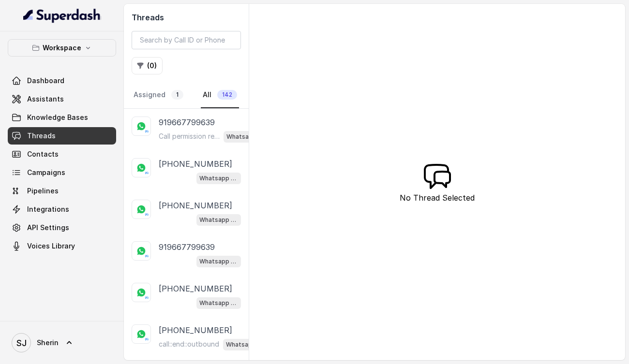 The height and width of the screenshot is (364, 629). Describe the element at coordinates (62, 173) in the screenshot. I see `a: Campaigns` at that location.